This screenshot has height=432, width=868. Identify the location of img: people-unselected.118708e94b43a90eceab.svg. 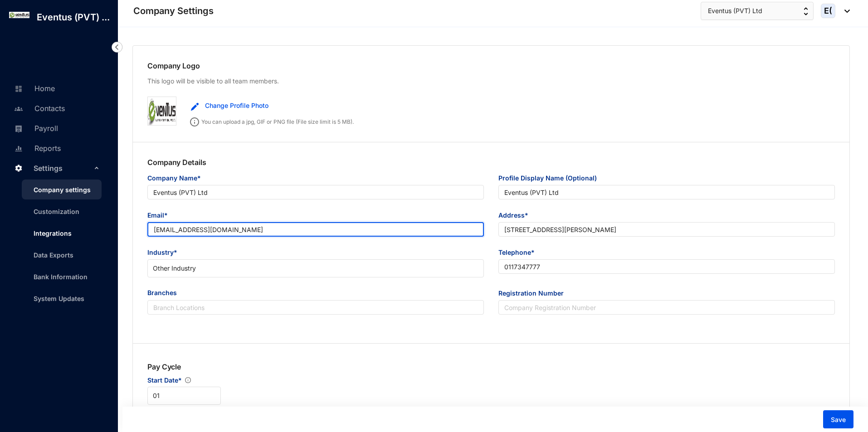
(19, 109).